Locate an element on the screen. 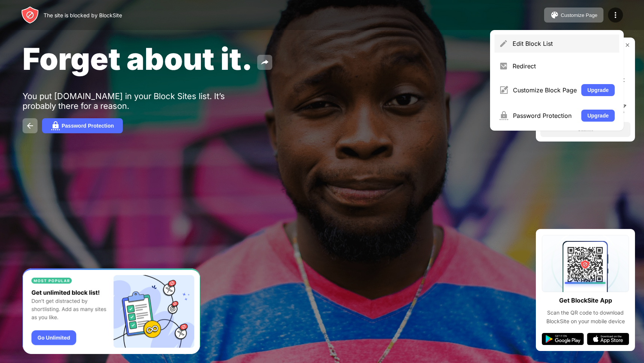  div: Redirect is located at coordinates (563, 66).